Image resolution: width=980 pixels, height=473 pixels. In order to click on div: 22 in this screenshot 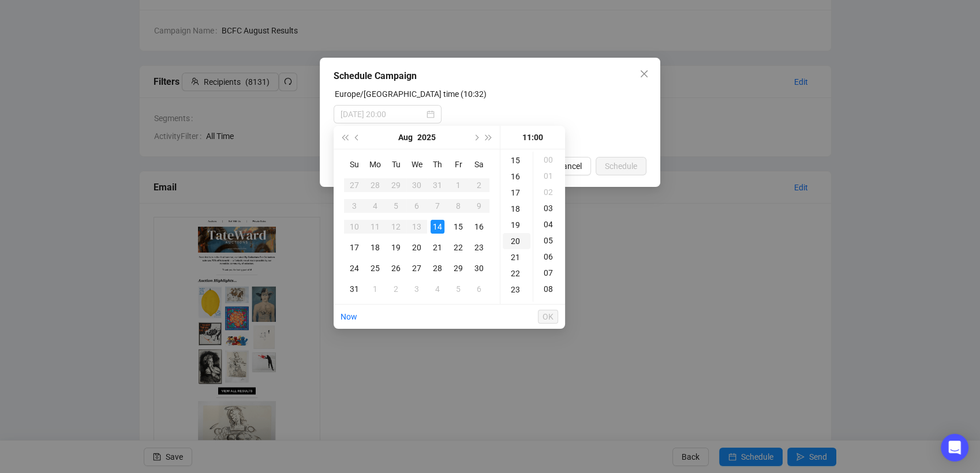, I will do `click(458, 247)`.